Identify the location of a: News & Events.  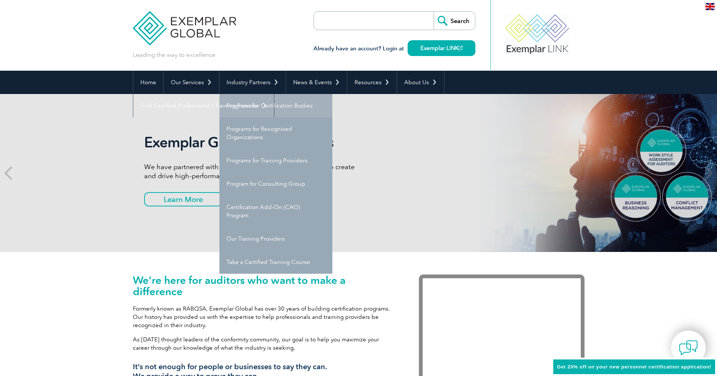
(316, 82).